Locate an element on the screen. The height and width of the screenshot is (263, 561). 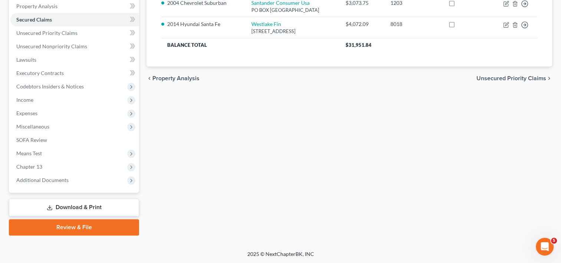
span: Miscellaneous is located at coordinates (33, 126).